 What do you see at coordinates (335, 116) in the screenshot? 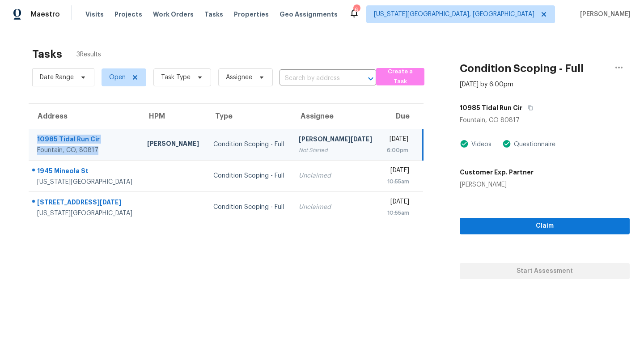
I see `th: Assignee` at bounding box center [335, 116].